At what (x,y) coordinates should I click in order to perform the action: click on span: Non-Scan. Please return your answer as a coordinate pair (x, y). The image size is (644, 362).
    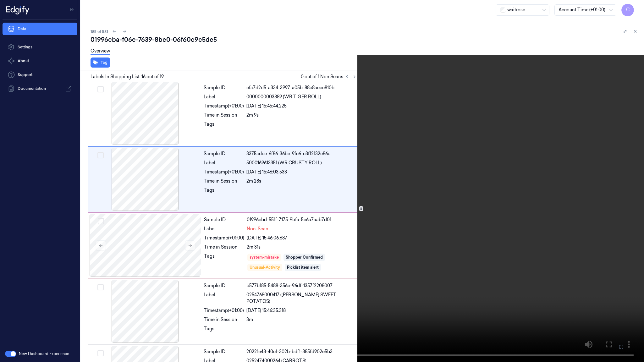
    Looking at the image, I should click on (258, 229).